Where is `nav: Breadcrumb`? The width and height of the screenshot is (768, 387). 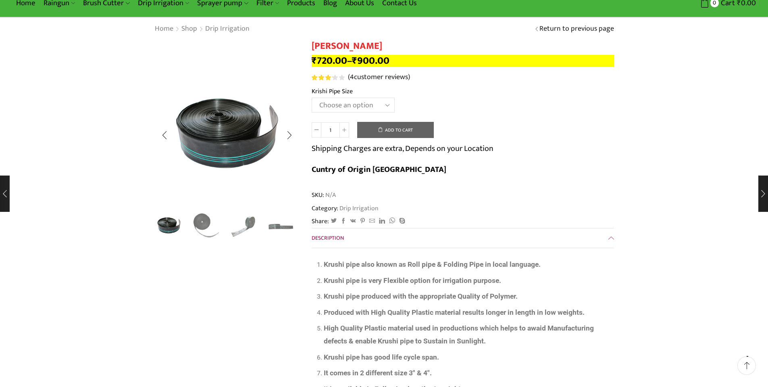
nav: Breadcrumb is located at coordinates (202, 29).